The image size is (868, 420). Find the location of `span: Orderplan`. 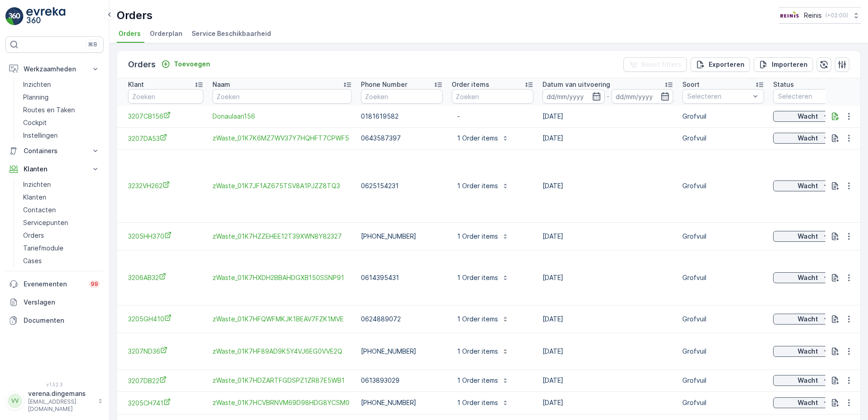

span: Orderplan is located at coordinates (166, 33).